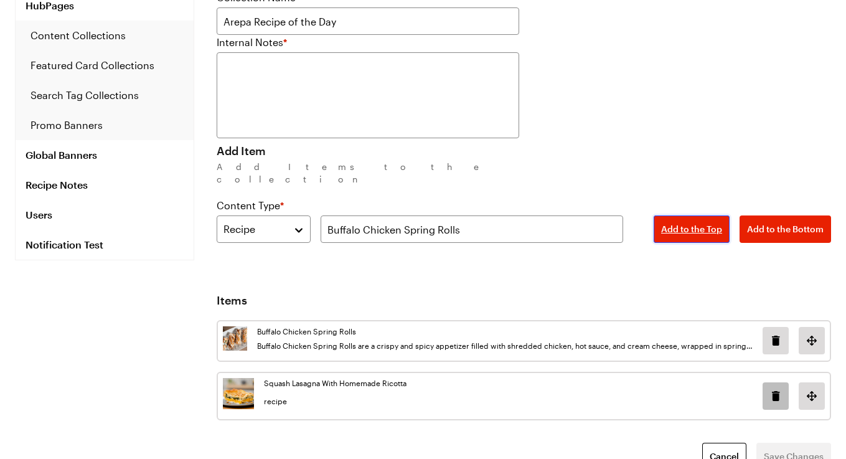 The height and width of the screenshot is (459, 846). Describe the element at coordinates (105, 35) in the screenshot. I see `a: Content Collections` at that location.